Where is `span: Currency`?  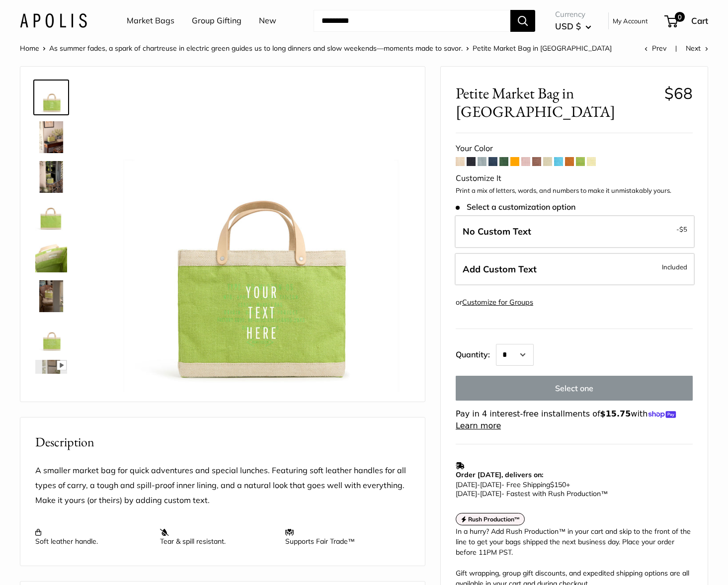
span: Currency is located at coordinates (573, 14).